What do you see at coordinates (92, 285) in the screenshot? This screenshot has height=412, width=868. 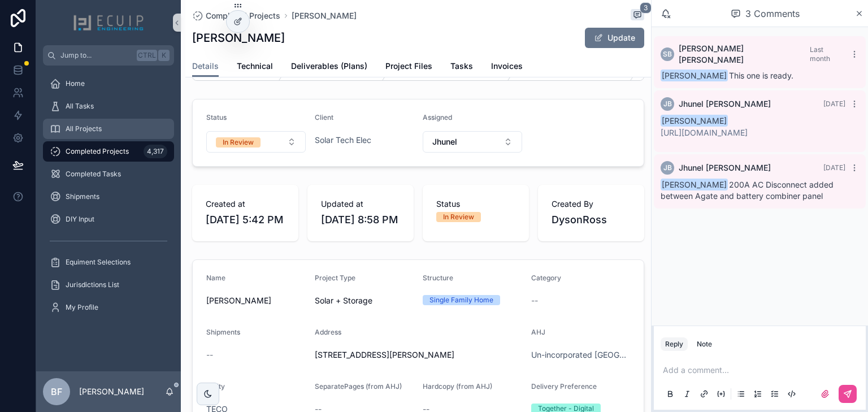 I see `span: Jurisdictions List` at bounding box center [92, 285].